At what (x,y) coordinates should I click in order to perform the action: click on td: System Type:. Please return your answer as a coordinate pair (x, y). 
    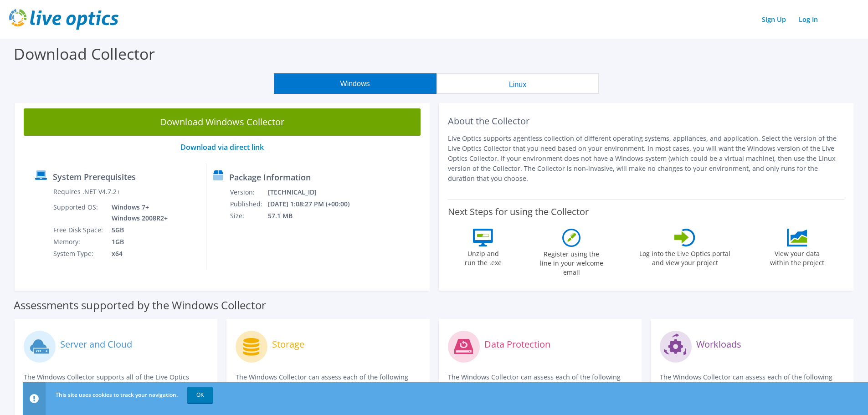
    Looking at the image, I should click on (79, 254).